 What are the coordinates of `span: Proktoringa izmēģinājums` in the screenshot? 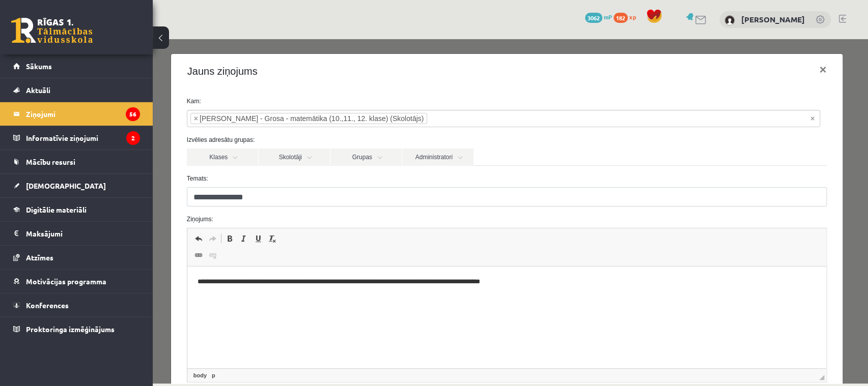 It's located at (70, 329).